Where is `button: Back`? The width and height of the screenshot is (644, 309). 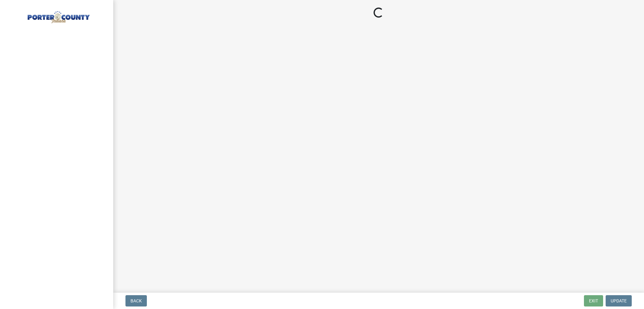 button: Back is located at coordinates (136, 301).